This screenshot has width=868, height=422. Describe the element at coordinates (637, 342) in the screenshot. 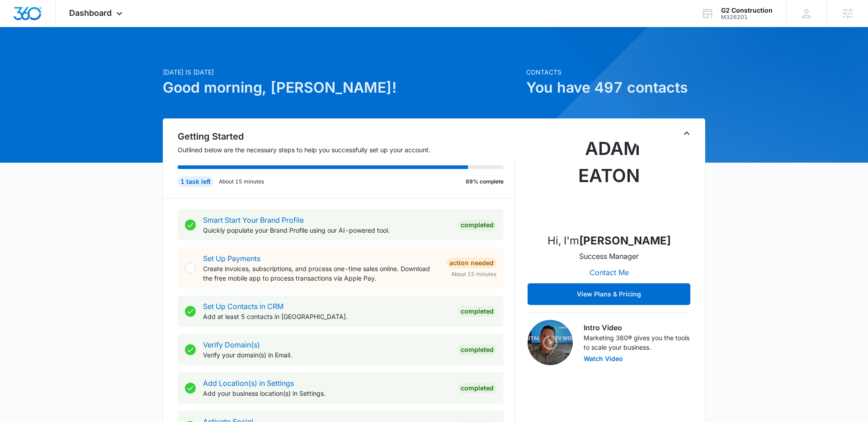

I see `p: Marketing 360® gives you the tools to scale your business.` at that location.